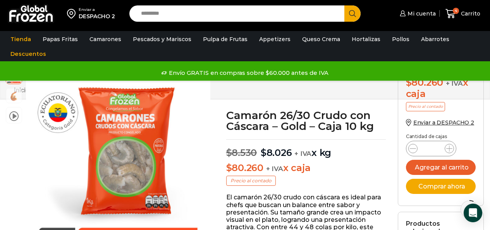 The image size is (490, 230). Describe the element at coordinates (162, 39) in the screenshot. I see `a: Pescados y Mariscos` at that location.